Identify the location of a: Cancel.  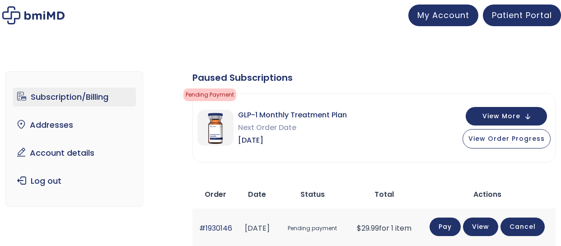
(522, 227).